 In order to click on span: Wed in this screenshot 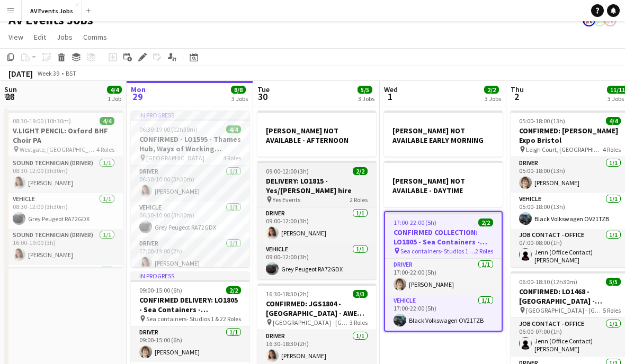, I will do `click(391, 89)`.